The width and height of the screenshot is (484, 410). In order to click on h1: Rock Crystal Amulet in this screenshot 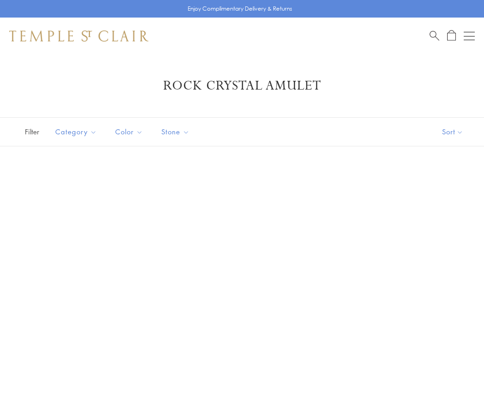, I will do `click(242, 86)`.